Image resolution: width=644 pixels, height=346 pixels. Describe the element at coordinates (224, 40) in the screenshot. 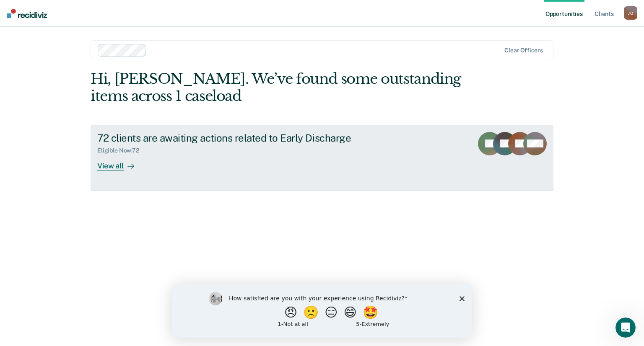

I see `div: 5 - Extremely` at that location.